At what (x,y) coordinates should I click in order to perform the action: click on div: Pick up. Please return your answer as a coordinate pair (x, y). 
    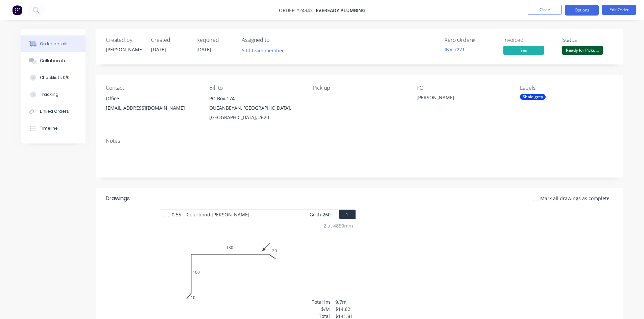
    Looking at the image, I should click on (359, 88).